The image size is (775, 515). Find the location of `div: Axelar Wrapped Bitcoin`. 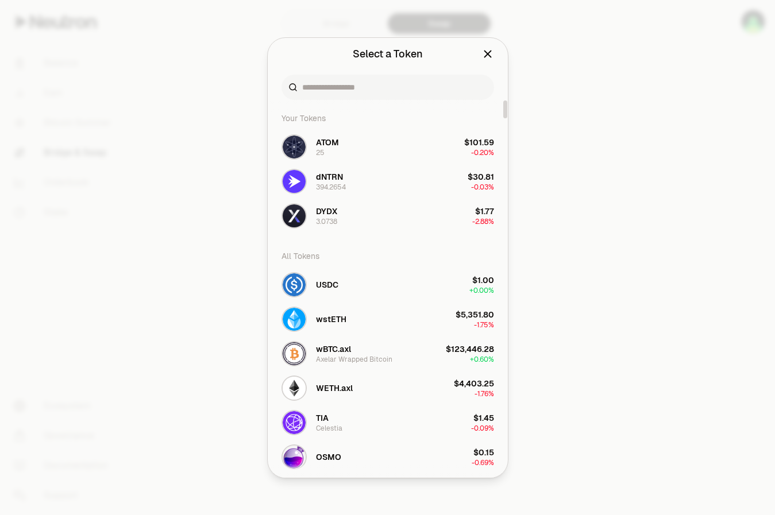

div: Axelar Wrapped Bitcoin is located at coordinates (354, 359).